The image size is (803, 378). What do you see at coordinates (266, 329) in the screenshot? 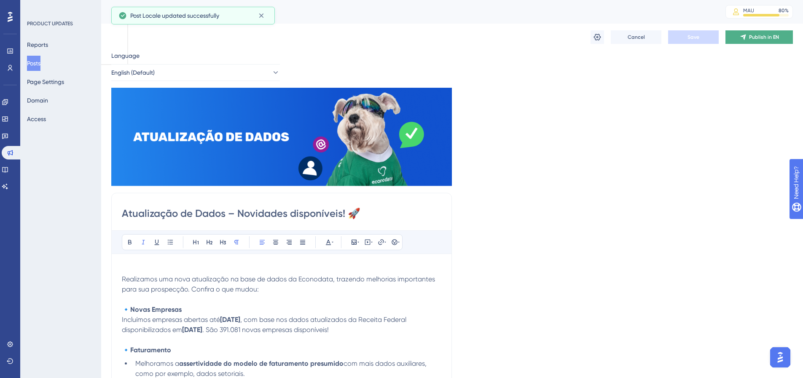
I see `span: . São 391.081 novas empresas disponíveis!` at bounding box center [266, 329].